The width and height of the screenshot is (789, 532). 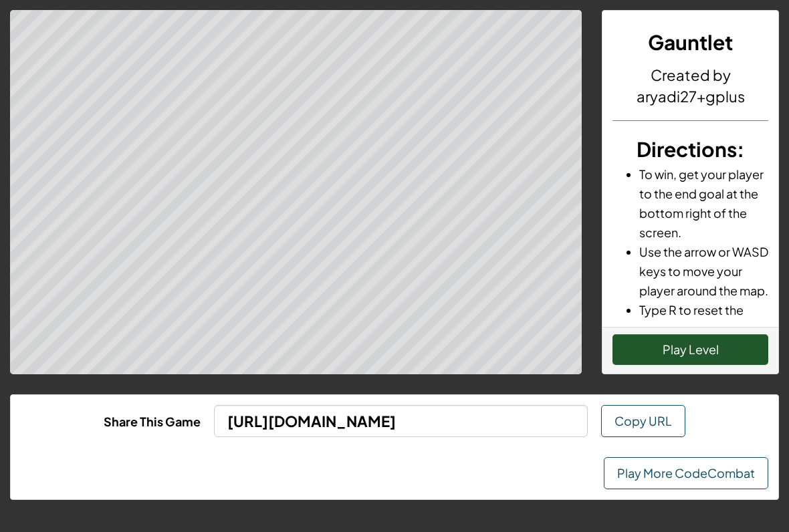 What do you see at coordinates (703, 320) in the screenshot?
I see `li: Type R to reset the game.` at bounding box center [703, 320].